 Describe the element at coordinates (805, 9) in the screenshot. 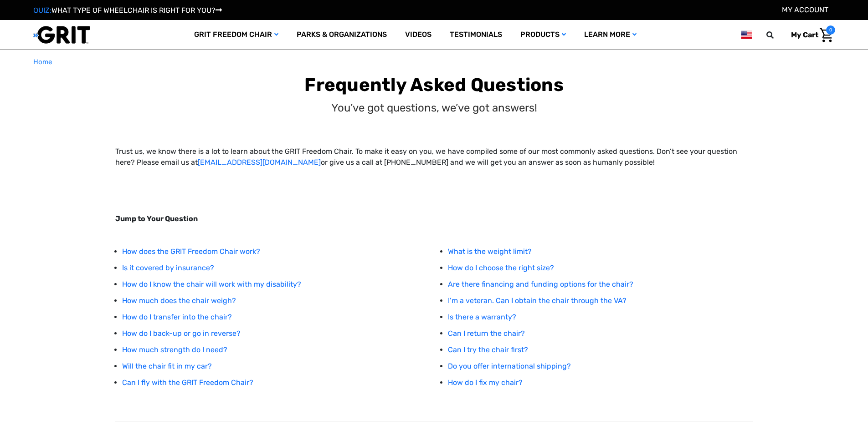

I see `a: Account` at that location.